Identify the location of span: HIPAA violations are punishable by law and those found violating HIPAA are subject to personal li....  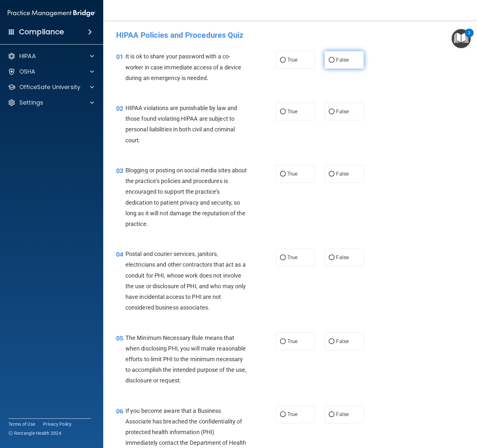
(181, 124).